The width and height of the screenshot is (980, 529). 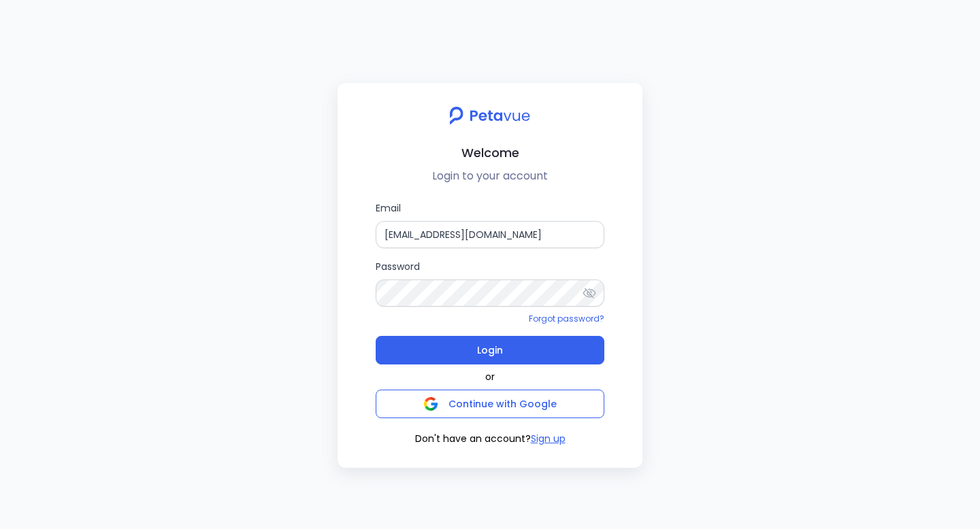 What do you see at coordinates (490, 350) in the screenshot?
I see `button: Login` at bounding box center [490, 350].